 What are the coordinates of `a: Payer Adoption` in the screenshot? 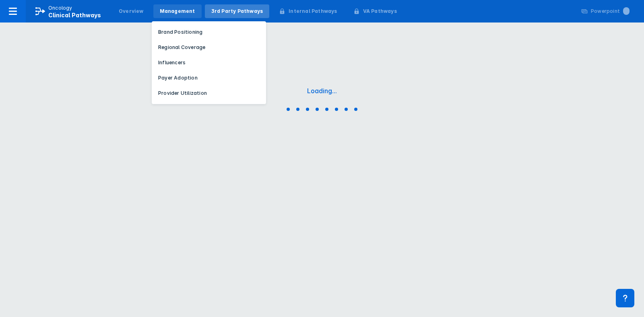 It's located at (209, 78).